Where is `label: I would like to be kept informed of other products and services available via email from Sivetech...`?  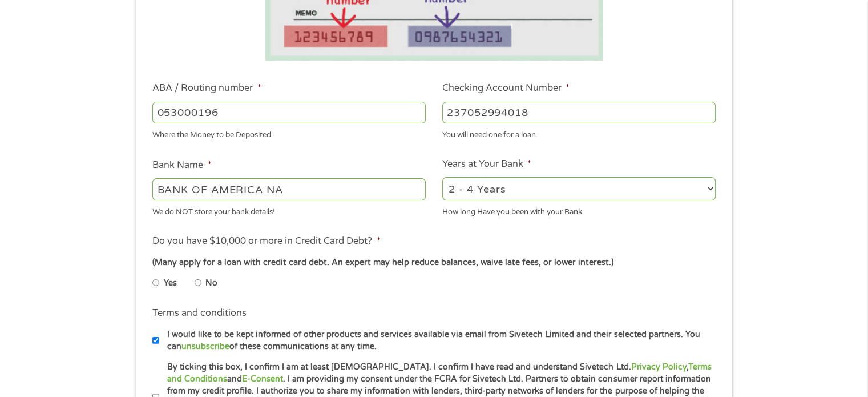
label: I would like to be kept informed of other products and services available via email from Sivetech... is located at coordinates (439, 340).